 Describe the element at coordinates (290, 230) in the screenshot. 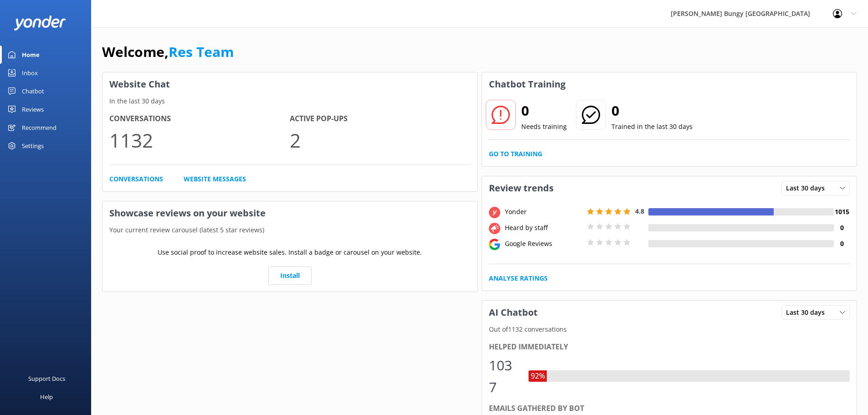

I see `p: Your current review carousel (latest 5 star reviews)` at that location.